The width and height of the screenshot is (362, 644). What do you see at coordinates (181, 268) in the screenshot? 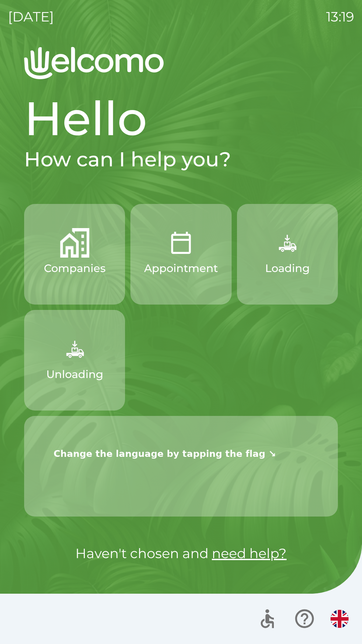
I see `p: Appointment` at bounding box center [181, 268].